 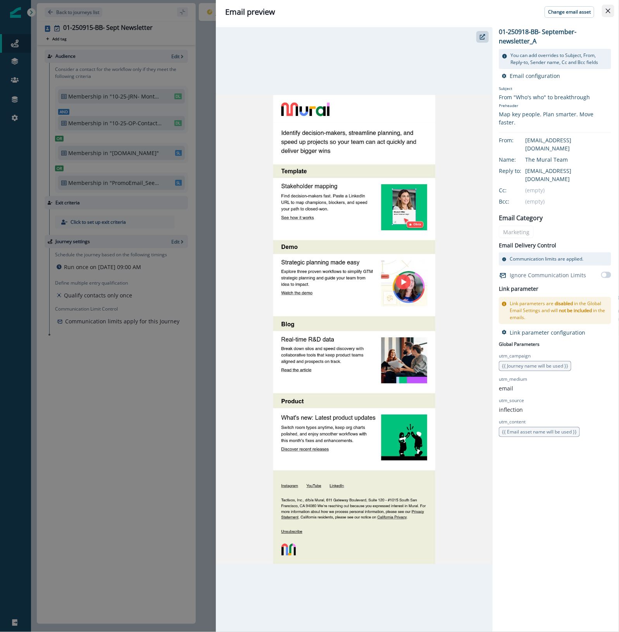 What do you see at coordinates (515, 356) in the screenshot?
I see `p: utm_campaign` at bounding box center [515, 356].